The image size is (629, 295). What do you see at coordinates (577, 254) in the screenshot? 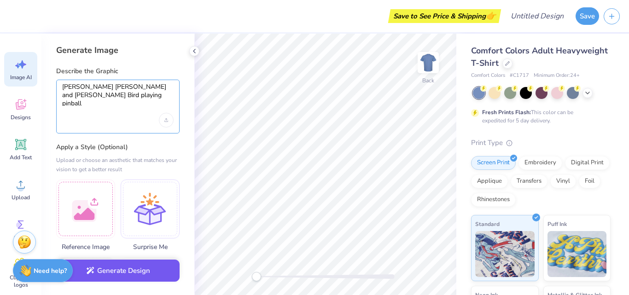
I see `img: Puff Ink` at bounding box center [577, 254].